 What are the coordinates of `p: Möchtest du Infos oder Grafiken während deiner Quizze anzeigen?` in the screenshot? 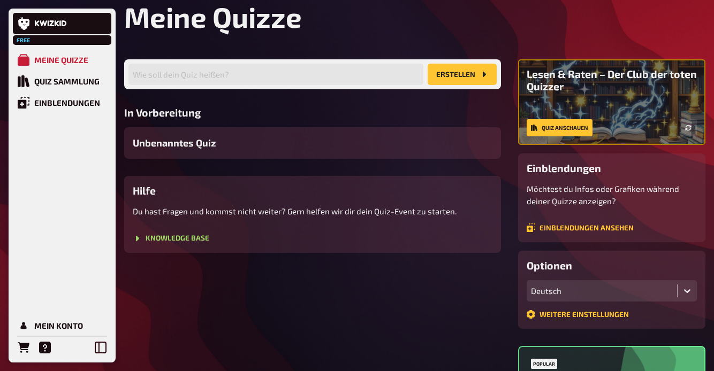 It's located at (611, 195).